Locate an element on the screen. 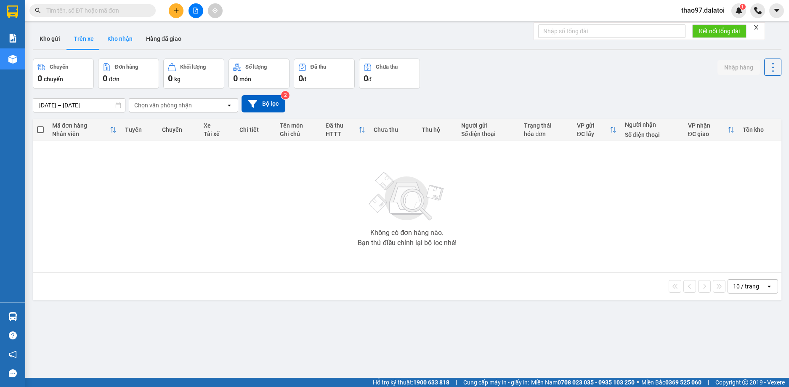  button: Hàng đã giao is located at coordinates (164, 39).